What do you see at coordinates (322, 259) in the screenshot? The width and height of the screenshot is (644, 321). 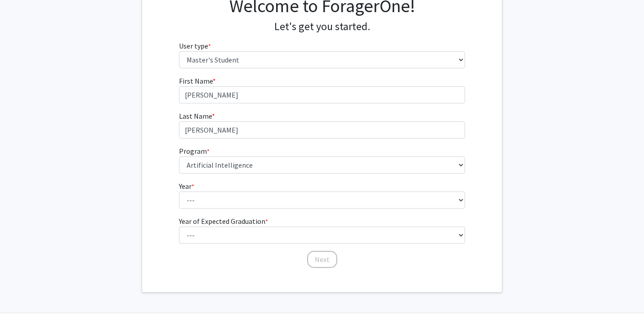 I see `button: Next` at bounding box center [322, 259].